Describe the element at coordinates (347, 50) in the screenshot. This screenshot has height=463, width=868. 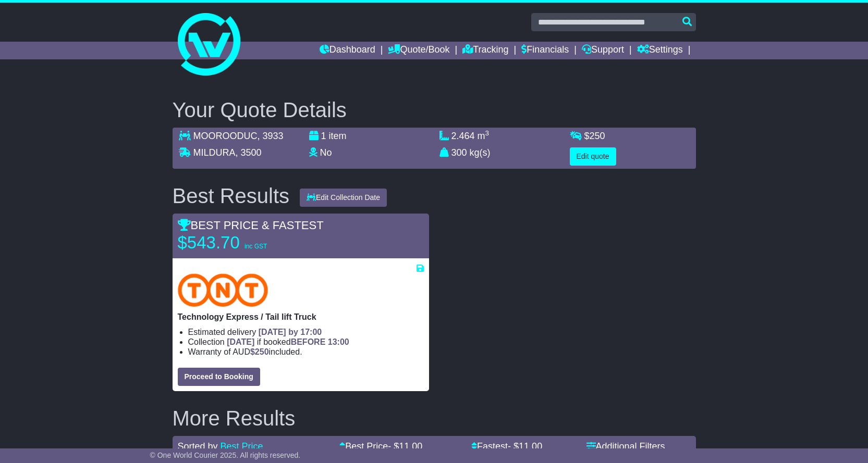
I see `a: Dashboard` at that location.